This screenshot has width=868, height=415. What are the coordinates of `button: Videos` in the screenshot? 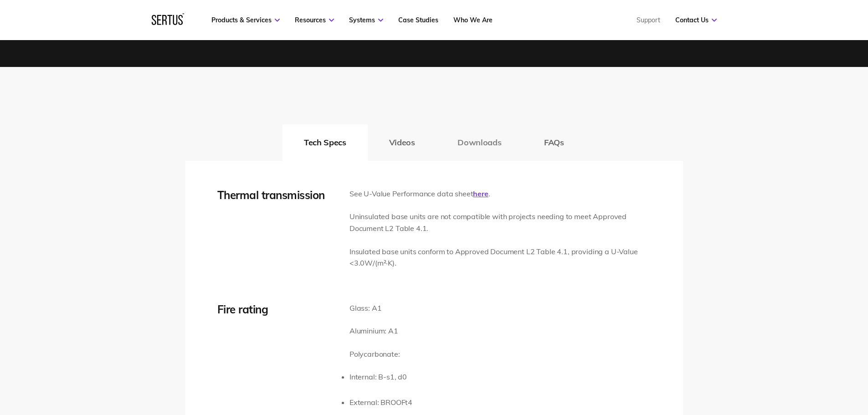 It's located at (402, 142).